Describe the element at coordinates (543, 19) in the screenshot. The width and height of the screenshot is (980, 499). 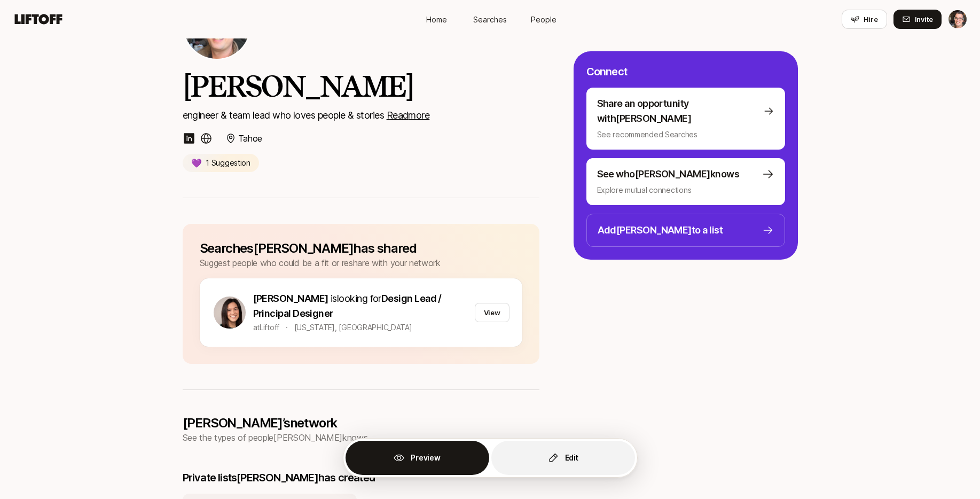
I see `a: People` at that location.